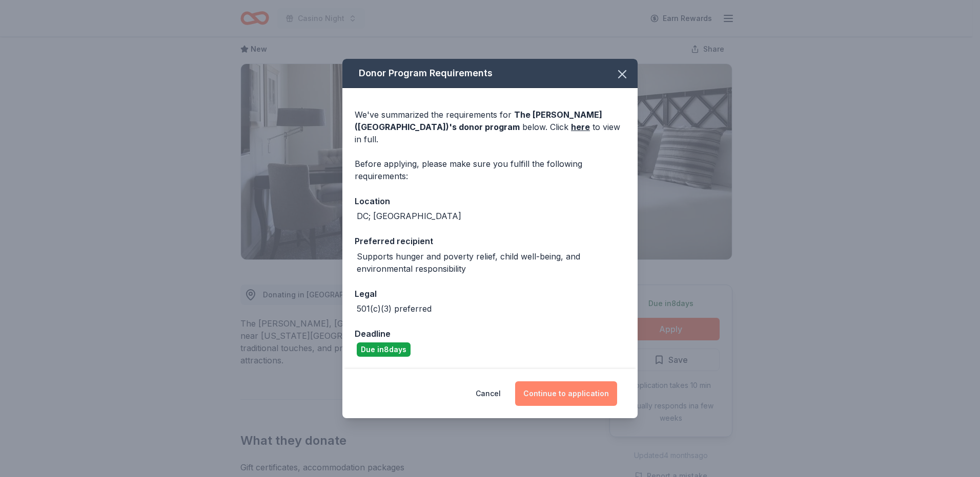 Image resolution: width=980 pixels, height=477 pixels. I want to click on div: We've summarized the requirements for below. Click to view in full., so click(490, 127).